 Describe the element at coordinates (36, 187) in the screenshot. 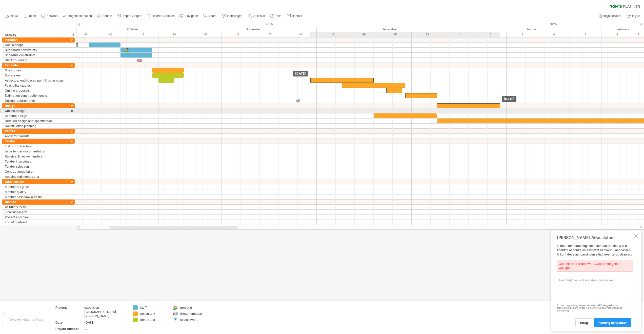

I see `div: Monitor progress` at that location.